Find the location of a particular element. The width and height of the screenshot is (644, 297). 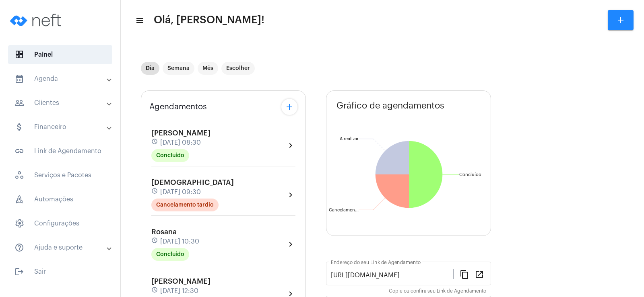

span: Sair is located at coordinates (60, 272).